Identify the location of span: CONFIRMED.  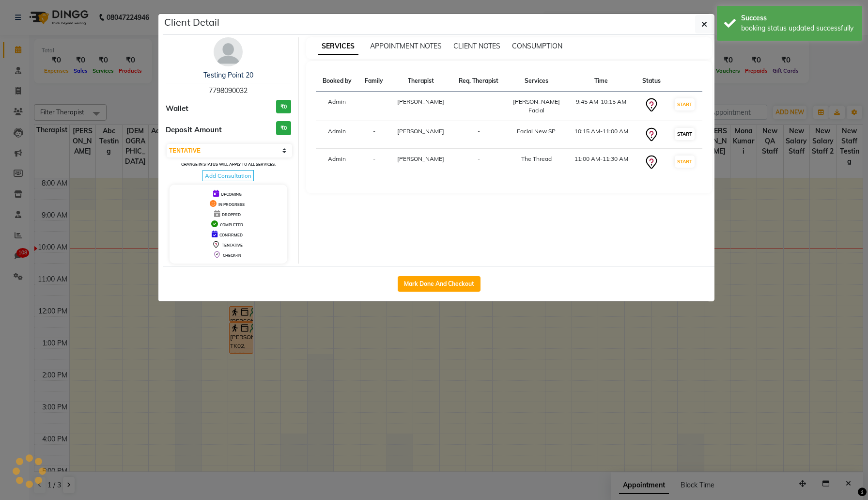
(231, 234).